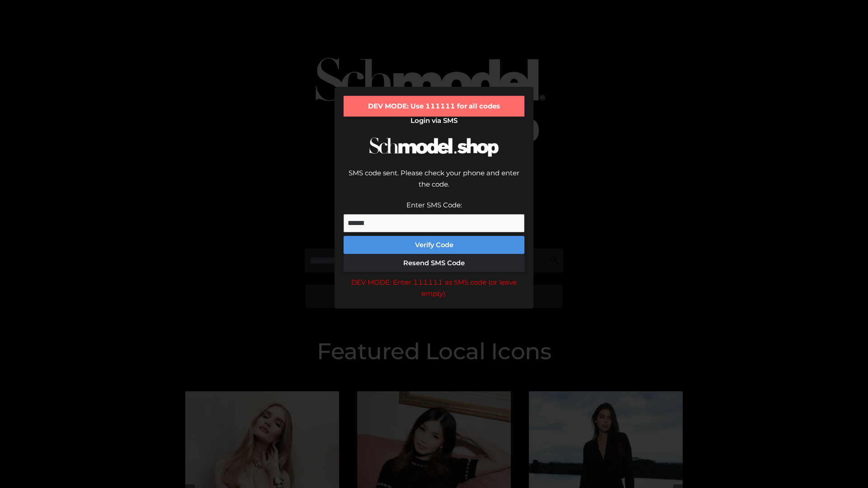 The width and height of the screenshot is (868, 488). What do you see at coordinates (434, 205) in the screenshot?
I see `label: Enter SMS Code:` at bounding box center [434, 205].